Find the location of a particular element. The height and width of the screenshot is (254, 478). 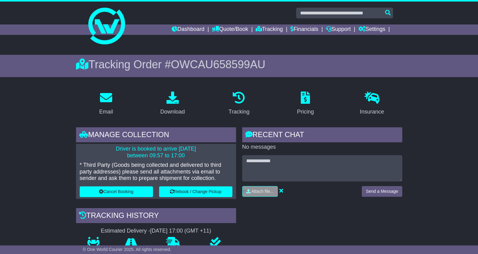

a: Quote/Book is located at coordinates (230, 30).